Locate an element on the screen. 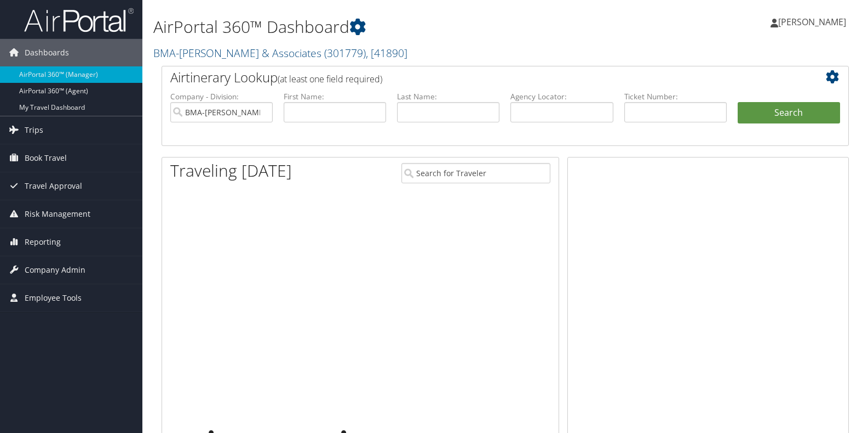  span: (at least one field required) is located at coordinates (330, 79).